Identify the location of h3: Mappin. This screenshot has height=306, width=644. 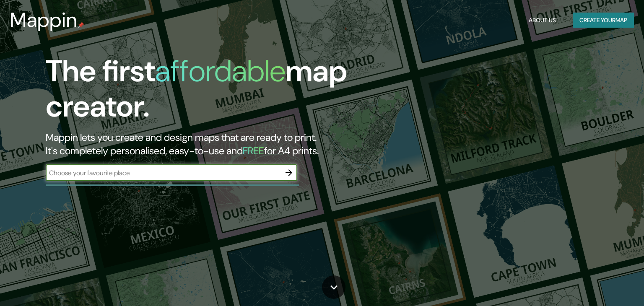
(44, 20).